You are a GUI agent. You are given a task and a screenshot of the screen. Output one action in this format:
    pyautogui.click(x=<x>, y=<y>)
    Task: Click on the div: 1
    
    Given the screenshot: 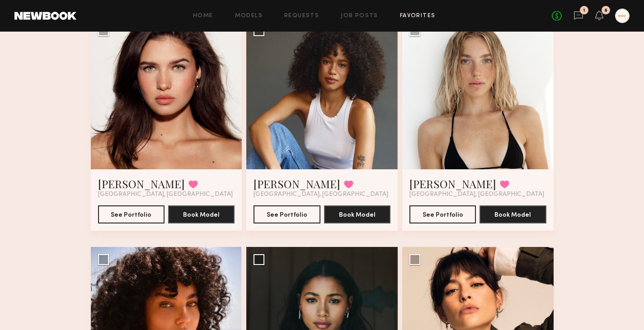 What is the action you would take?
    pyautogui.click(x=584, y=10)
    